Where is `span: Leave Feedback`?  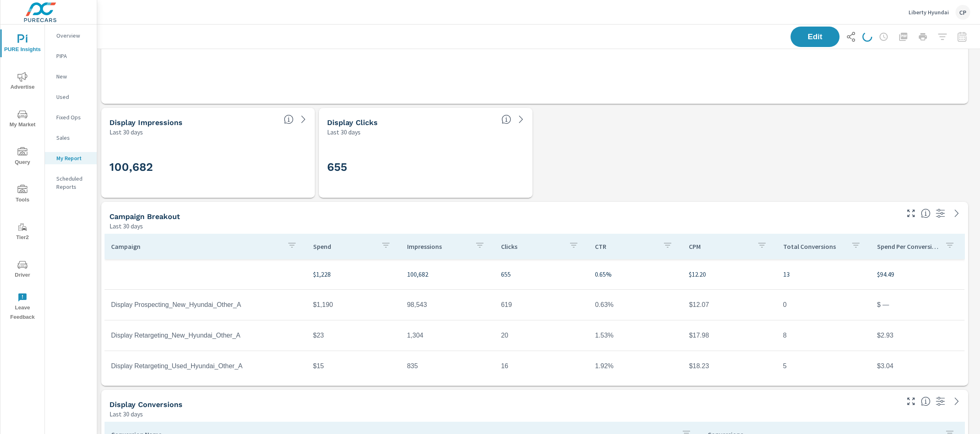 span: Leave Feedback is located at coordinates (23, 307).